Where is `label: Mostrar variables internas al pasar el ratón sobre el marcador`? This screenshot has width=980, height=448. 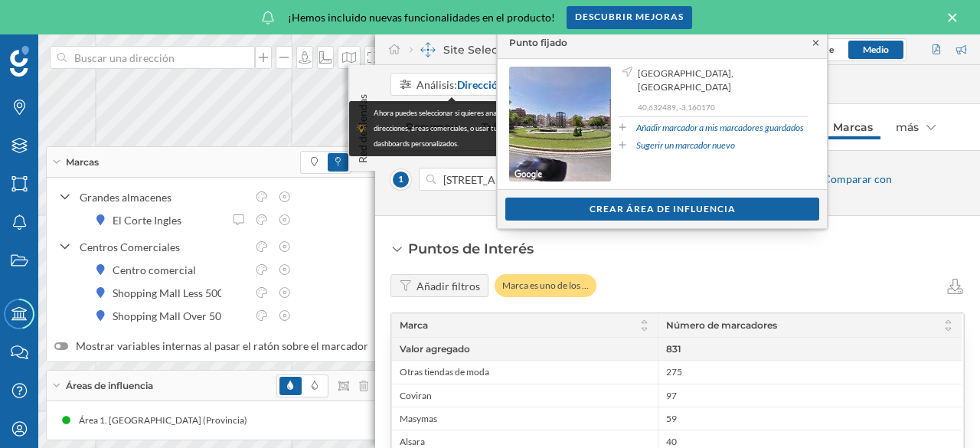
label: Mostrar variables internas al pasar el ratón sobre el marcador is located at coordinates (211, 346).